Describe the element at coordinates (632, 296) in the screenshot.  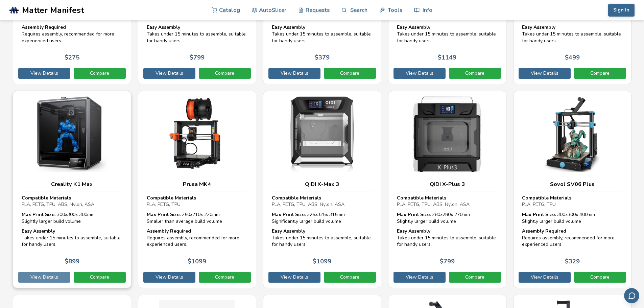
I see `button: Send feedback via email` at that location.